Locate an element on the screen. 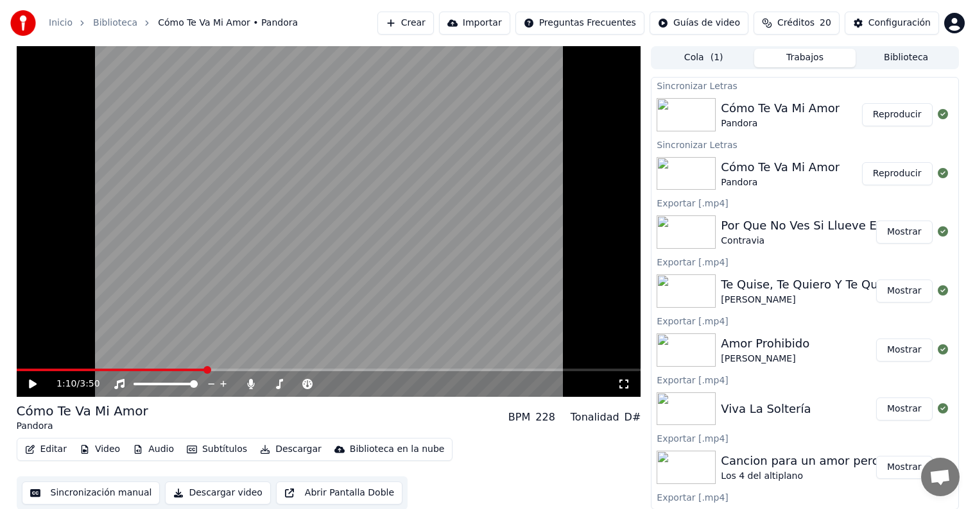 This screenshot has width=975, height=509. span: 1:10 is located at coordinates (66, 384).